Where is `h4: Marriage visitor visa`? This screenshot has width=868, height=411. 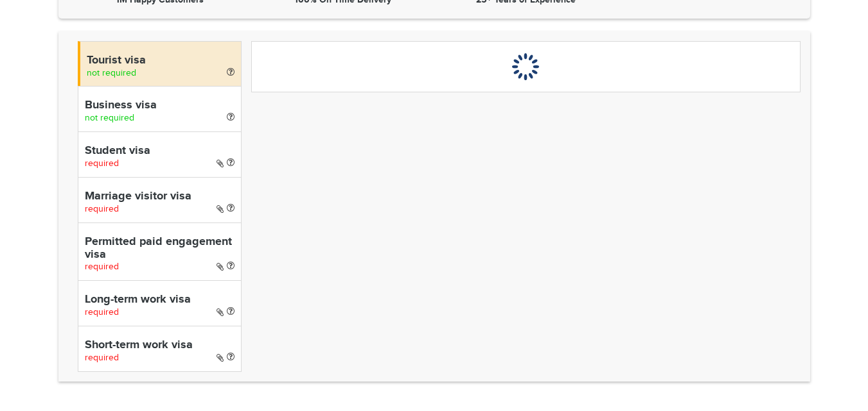 h4: Marriage visitor visa is located at coordinates (159, 197).